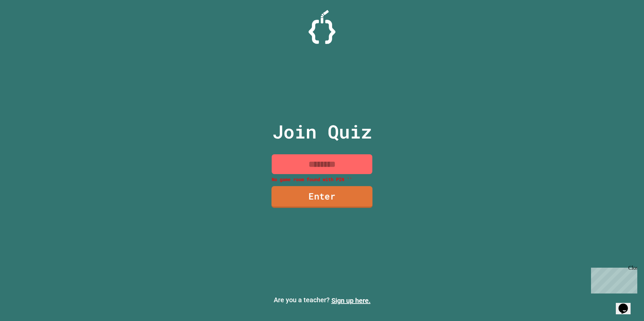 The image size is (644, 321). Describe the element at coordinates (25, 22) in the screenshot. I see `div: Chat with us now!Close` at that location.